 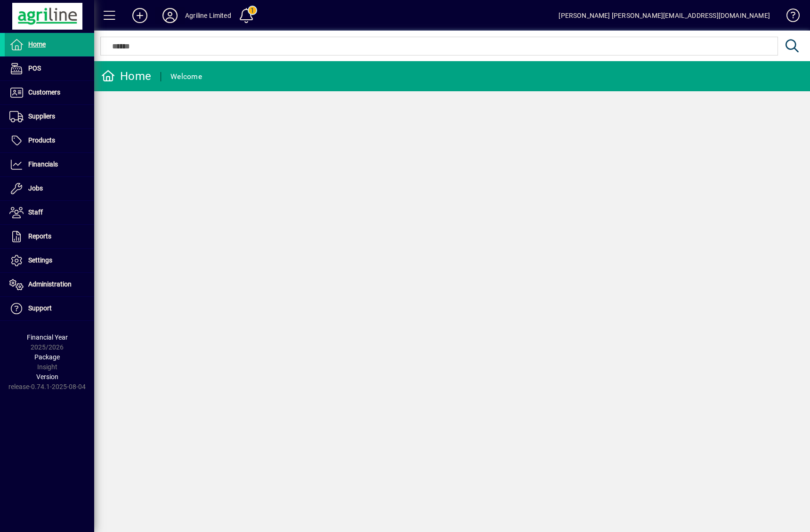 What do you see at coordinates (47, 377) in the screenshot?
I see `span: Version` at bounding box center [47, 377].